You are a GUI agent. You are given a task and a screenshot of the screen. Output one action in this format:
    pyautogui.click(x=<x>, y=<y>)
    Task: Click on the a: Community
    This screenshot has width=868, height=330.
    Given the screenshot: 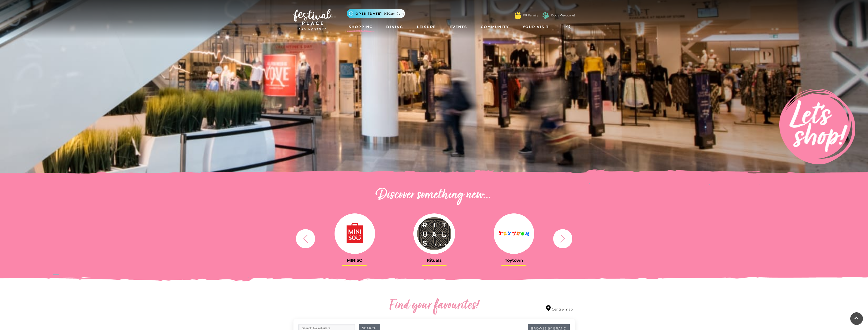 What is the action you would take?
    pyautogui.click(x=495, y=27)
    